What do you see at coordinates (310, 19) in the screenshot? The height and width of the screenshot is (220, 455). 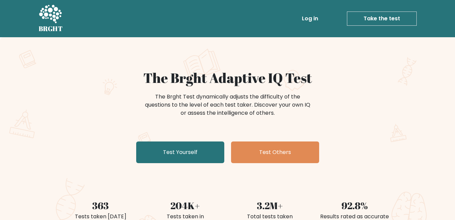 I see `a: Log in` at bounding box center [310, 19].